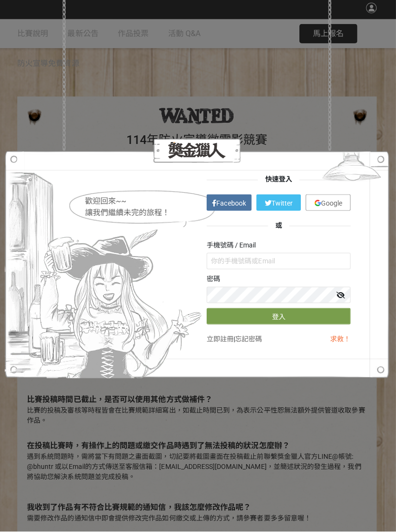  I want to click on a: 立即註冊, so click(221, 340).